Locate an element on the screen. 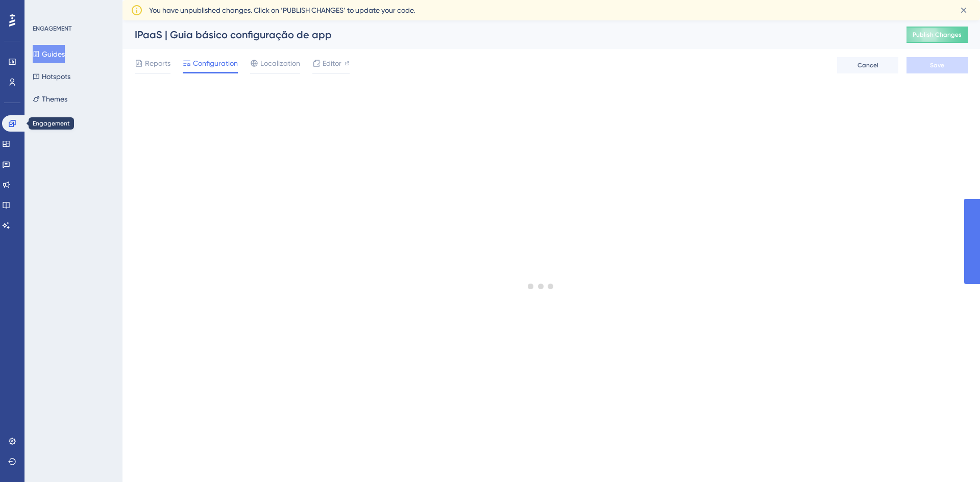  button: Publish Changes is located at coordinates (937, 35).